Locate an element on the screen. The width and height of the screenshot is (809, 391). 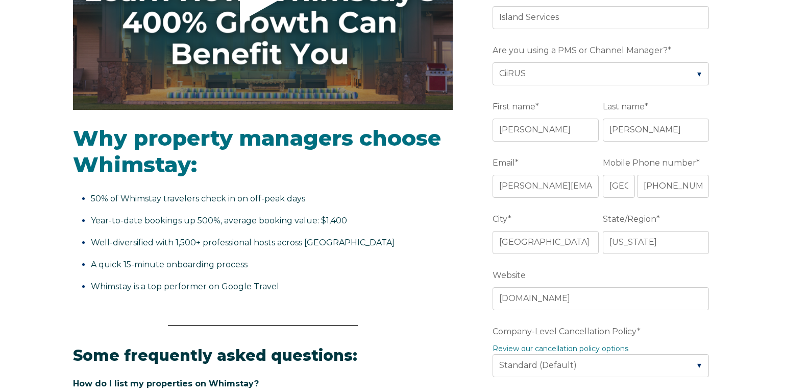
span: Some frequently asked questions: is located at coordinates (215, 355).